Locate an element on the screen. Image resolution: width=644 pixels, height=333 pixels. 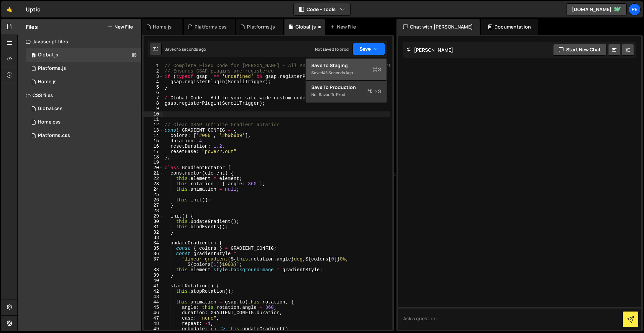
div: Global.css is located at coordinates (50, 109).